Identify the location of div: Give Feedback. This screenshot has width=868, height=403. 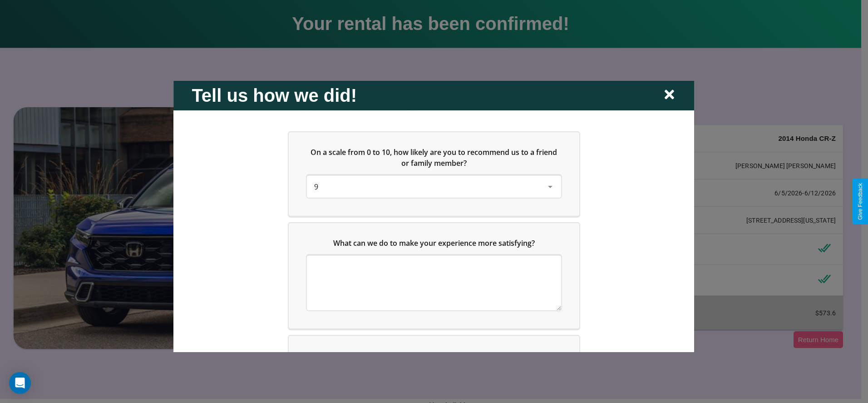
(860, 201).